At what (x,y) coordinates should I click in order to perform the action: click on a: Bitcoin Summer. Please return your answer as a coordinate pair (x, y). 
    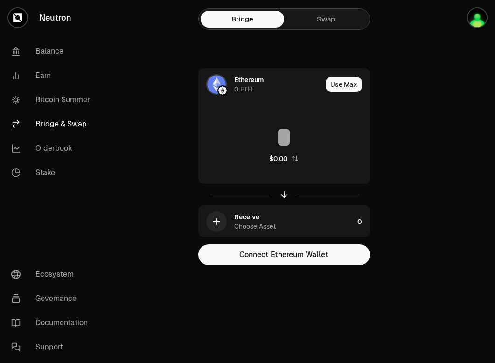
    Looking at the image, I should click on (52, 100).